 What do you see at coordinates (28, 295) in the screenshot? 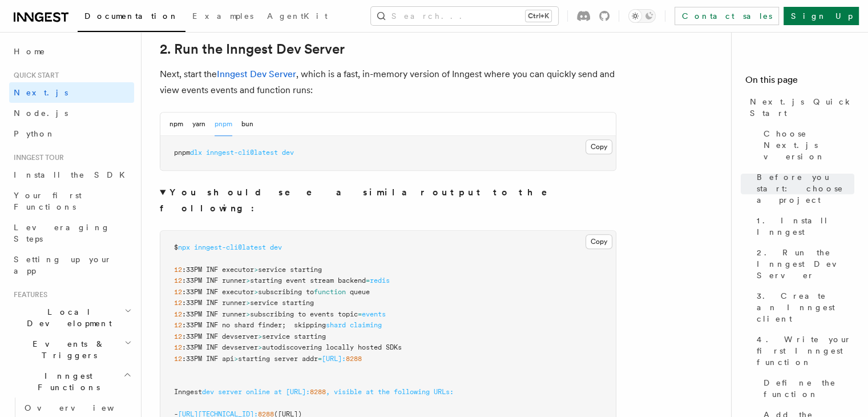
I see `span: Features` at bounding box center [28, 295].